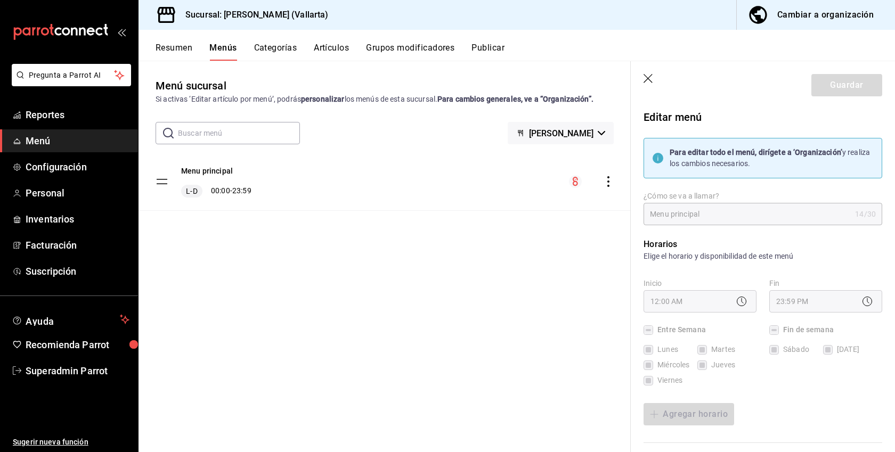 Image resolution: width=895 pixels, height=452 pixels. Describe the element at coordinates (672, 365) in the screenshot. I see `span: Miércoles` at that location.